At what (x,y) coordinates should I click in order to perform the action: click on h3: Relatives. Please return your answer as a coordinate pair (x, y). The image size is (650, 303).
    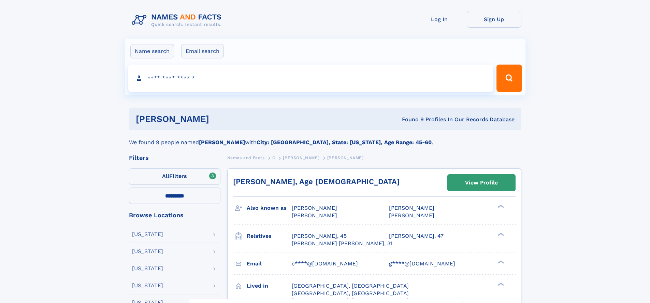
    Looking at the image, I should click on (269, 236).